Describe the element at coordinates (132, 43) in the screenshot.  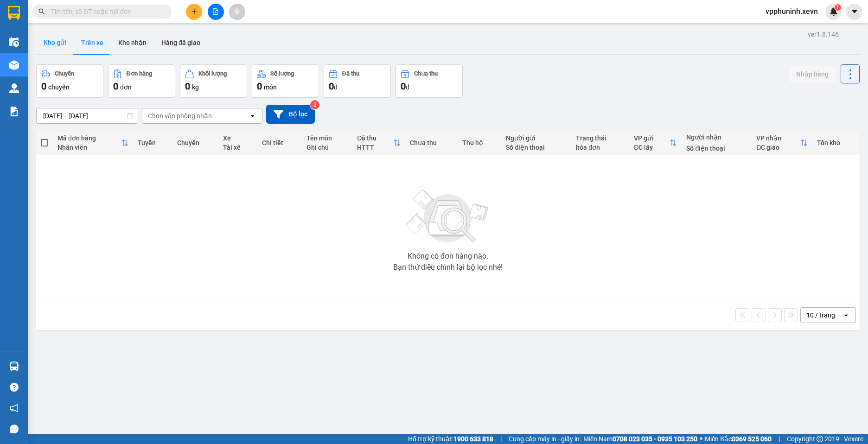
I see `button: Kho nhận` at that location.